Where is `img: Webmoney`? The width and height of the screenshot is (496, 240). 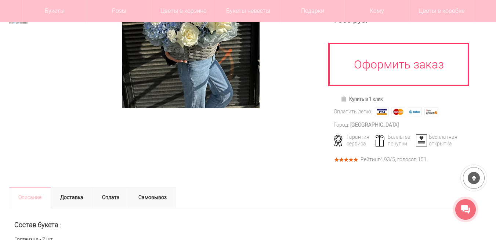 img: Webmoney is located at coordinates (415, 112).